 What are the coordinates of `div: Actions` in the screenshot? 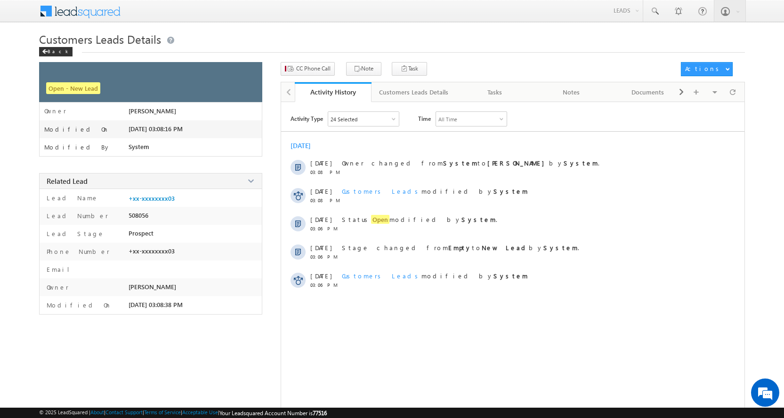 It's located at (703, 69).